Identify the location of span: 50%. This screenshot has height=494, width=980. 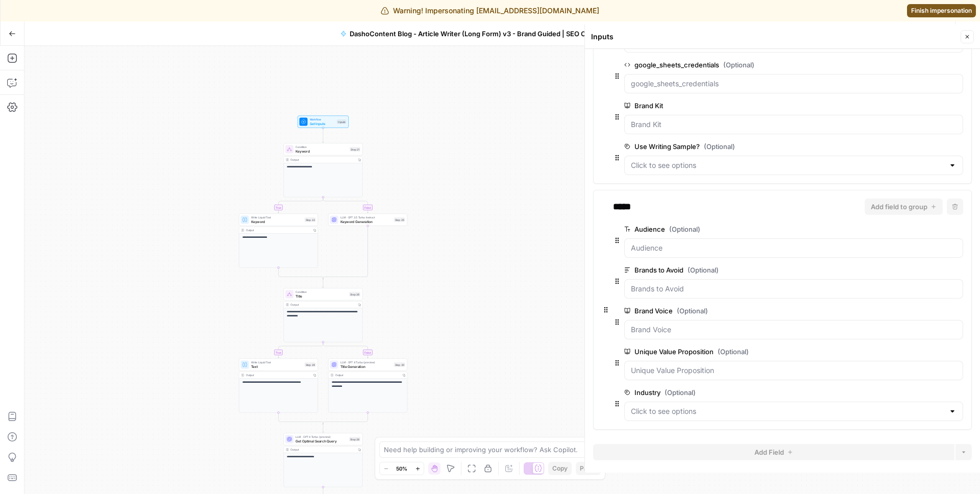
(401, 468).